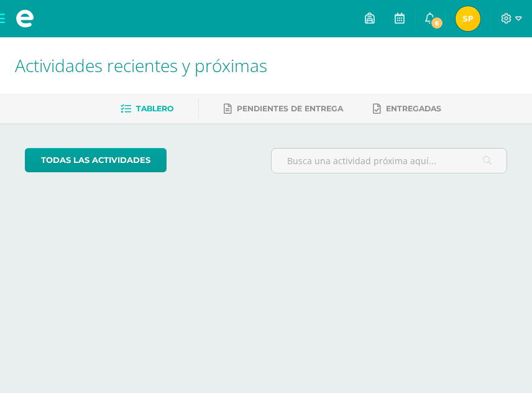 This screenshot has height=393, width=532. Describe the element at coordinates (469, 19) in the screenshot. I see `img: 2dac58e7fa3198fc4df5b2d9497dfb6d.png` at that location.